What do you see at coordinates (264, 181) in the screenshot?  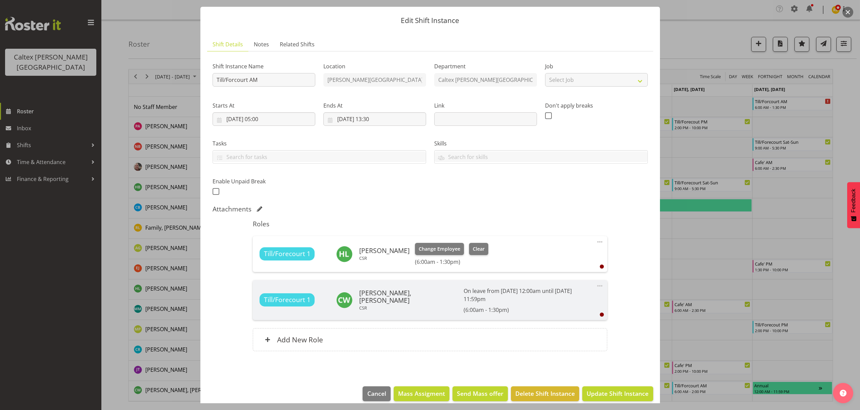 I see `label: Enable Unpaid Break` at bounding box center [264, 181].